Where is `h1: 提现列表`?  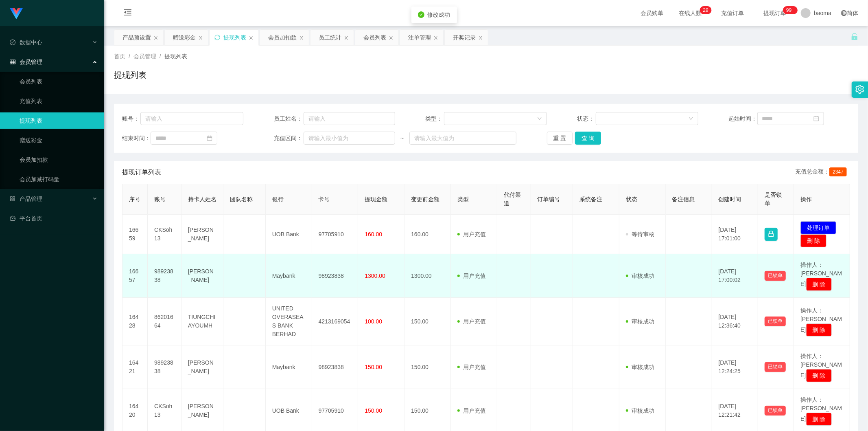 h1: 提现列表 is located at coordinates (130, 75).